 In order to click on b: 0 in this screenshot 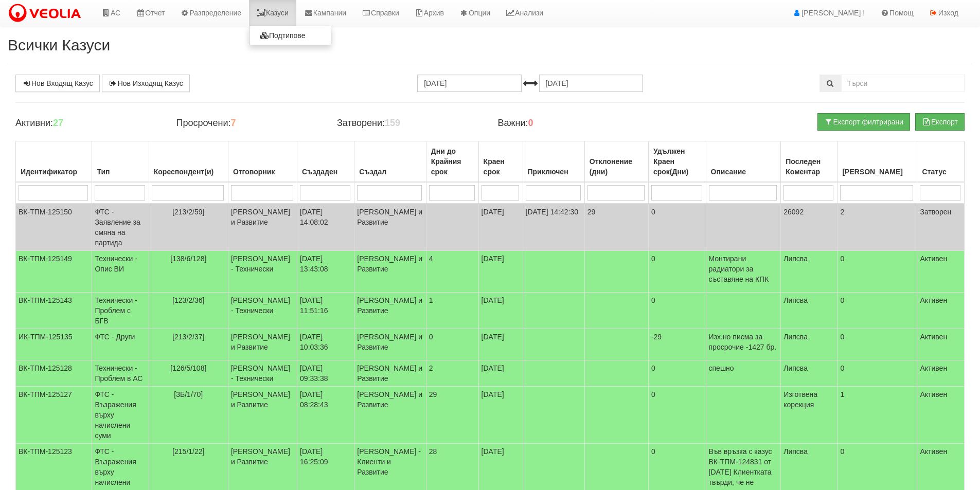, I will do `click(531, 123)`.